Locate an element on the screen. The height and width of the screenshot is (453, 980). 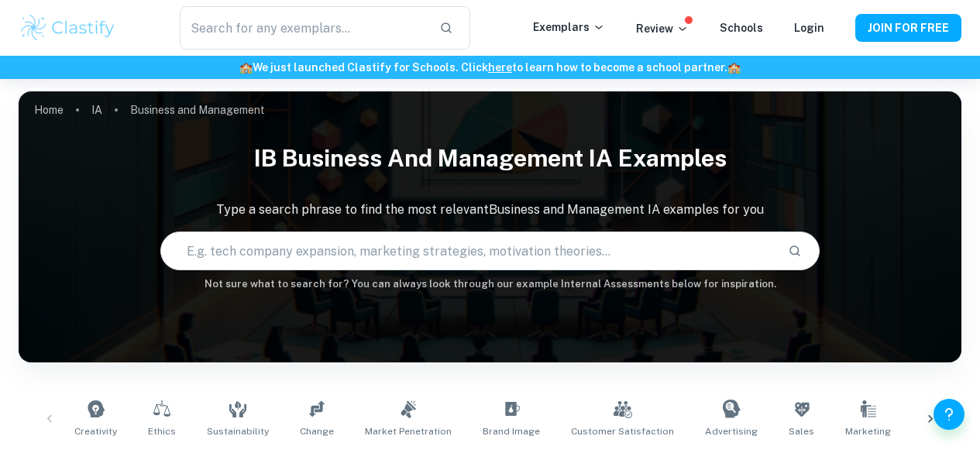
span: Customer Satisfaction is located at coordinates (622, 431).